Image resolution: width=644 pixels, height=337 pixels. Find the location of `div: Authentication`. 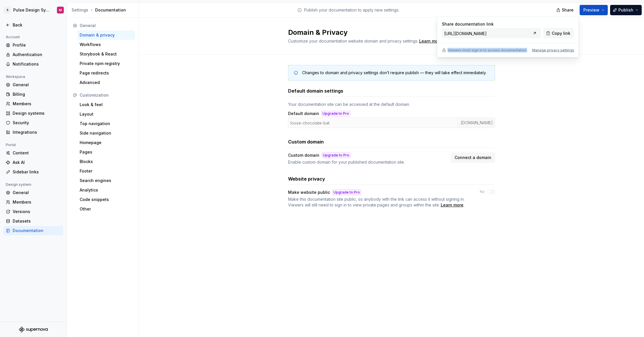

div: Authentication is located at coordinates (37, 54).